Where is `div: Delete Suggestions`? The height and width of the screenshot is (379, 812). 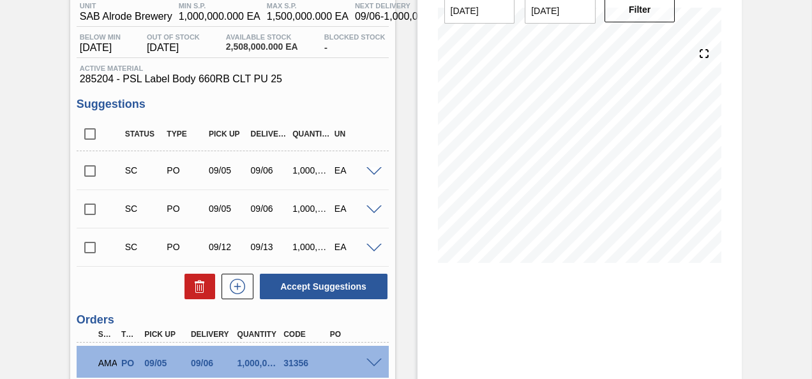
div: Delete Suggestions is located at coordinates (197, 286).